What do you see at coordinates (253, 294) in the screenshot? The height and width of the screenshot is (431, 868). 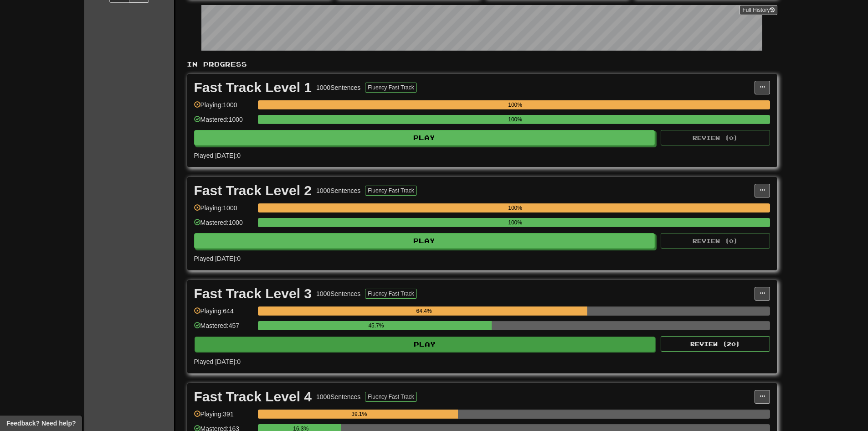 I see `div: Fast Track Level 3` at bounding box center [253, 294].